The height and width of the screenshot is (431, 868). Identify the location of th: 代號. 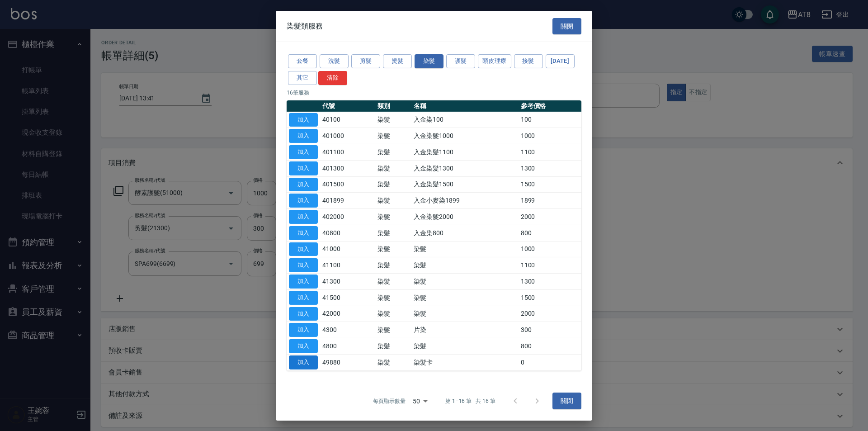
(347, 106).